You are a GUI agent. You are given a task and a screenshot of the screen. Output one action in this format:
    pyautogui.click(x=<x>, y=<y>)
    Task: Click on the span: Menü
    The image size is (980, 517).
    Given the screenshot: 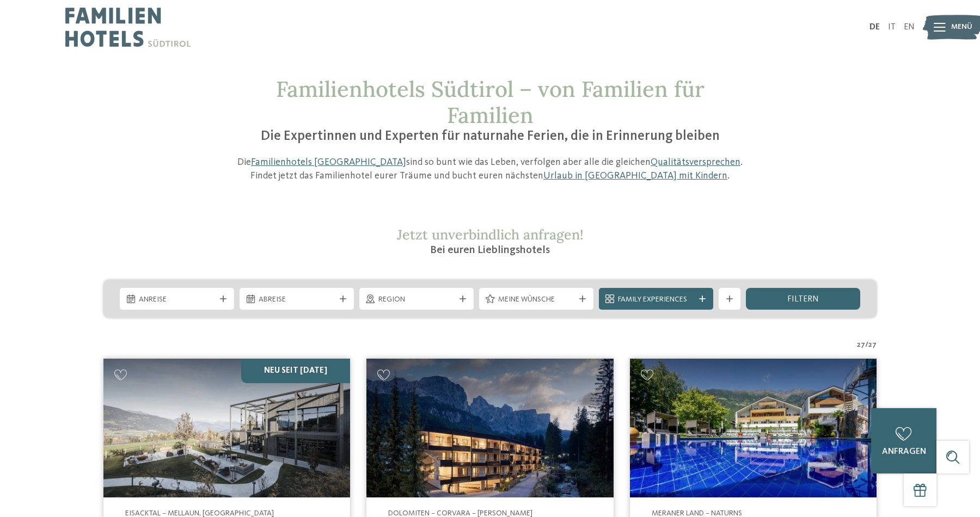 What is the action you would take?
    pyautogui.click(x=961, y=27)
    